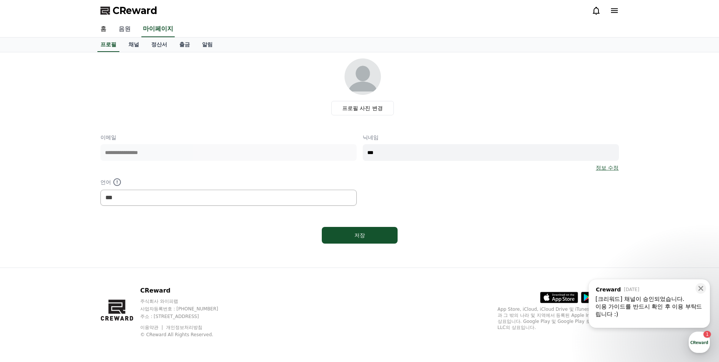 The width and height of the screenshot is (719, 362). What do you see at coordinates (187, 334) in the screenshot?
I see `p: © CReward All Rights Reserved.` at bounding box center [187, 334].